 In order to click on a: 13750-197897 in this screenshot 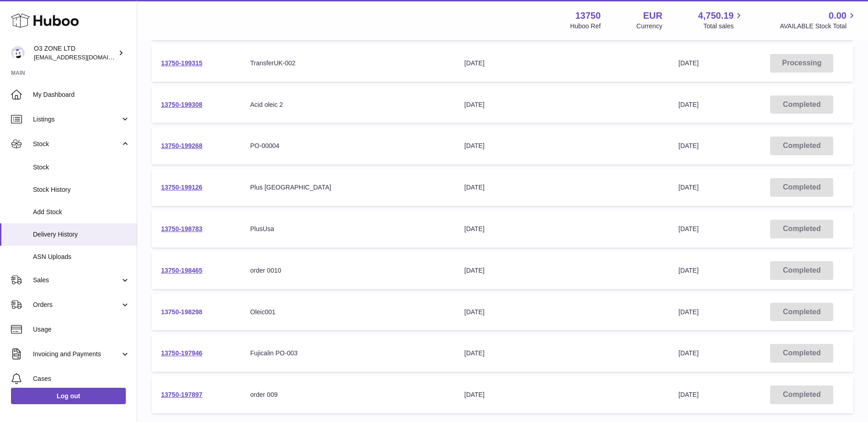, I will do `click(181, 395)`.